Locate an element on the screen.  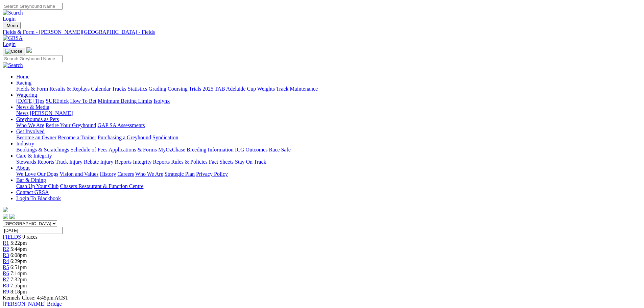
a: About is located at coordinates (23, 168).